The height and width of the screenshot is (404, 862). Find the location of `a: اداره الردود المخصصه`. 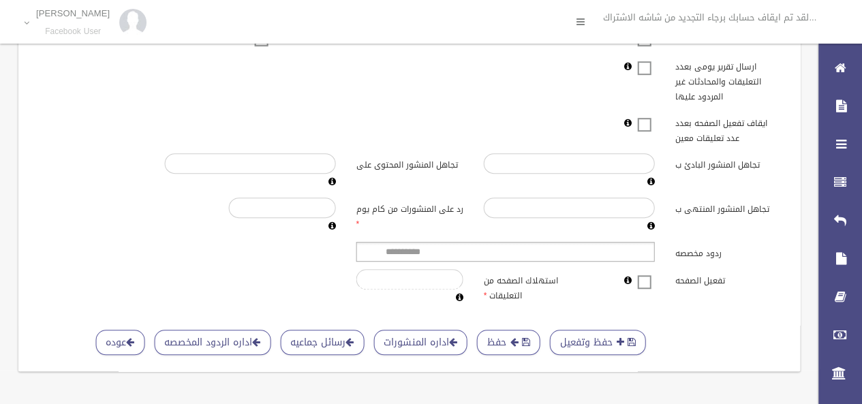

a: اداره الردود المخصصه is located at coordinates (212, 342).